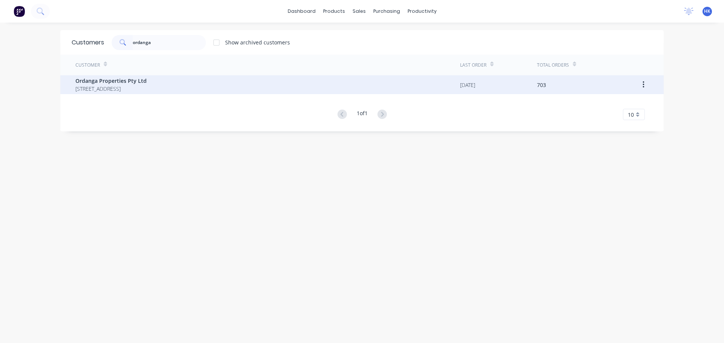 The width and height of the screenshot is (724, 343). What do you see at coordinates (707, 11) in the screenshot?
I see `span: HK` at bounding box center [707, 11].